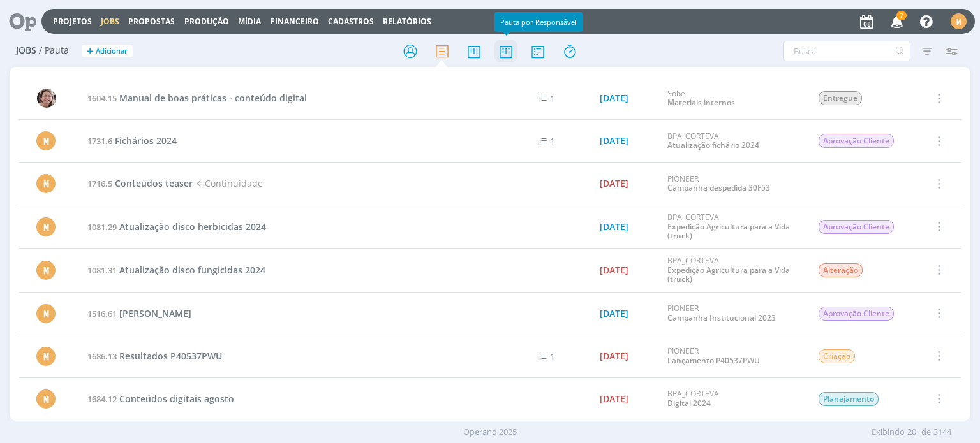  What do you see at coordinates (958, 21) in the screenshot?
I see `button: M` at bounding box center [958, 21].